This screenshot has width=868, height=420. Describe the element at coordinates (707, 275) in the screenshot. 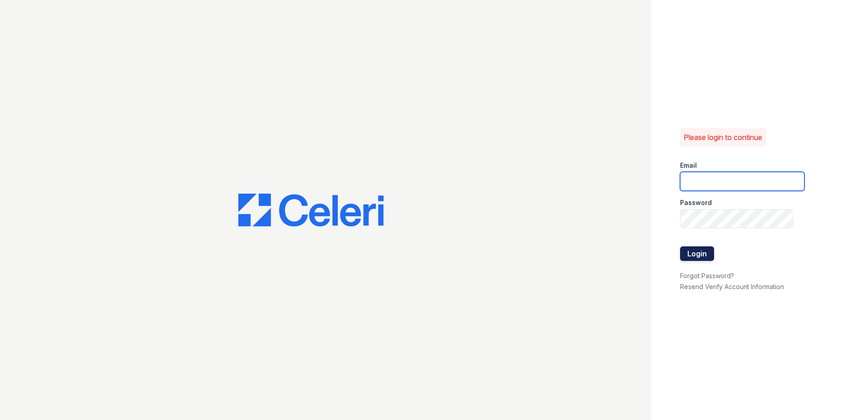

I see `a: Forgot Password?` at that location.